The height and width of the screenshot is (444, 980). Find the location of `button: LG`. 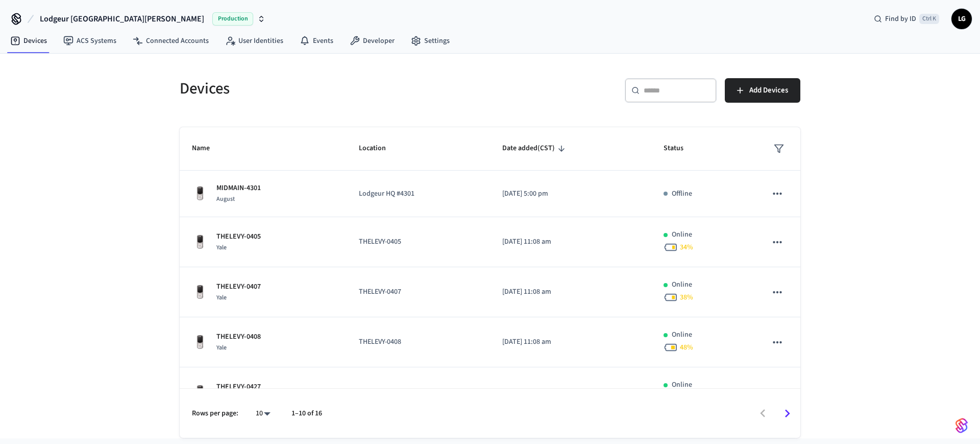

button: LG is located at coordinates (962, 19).